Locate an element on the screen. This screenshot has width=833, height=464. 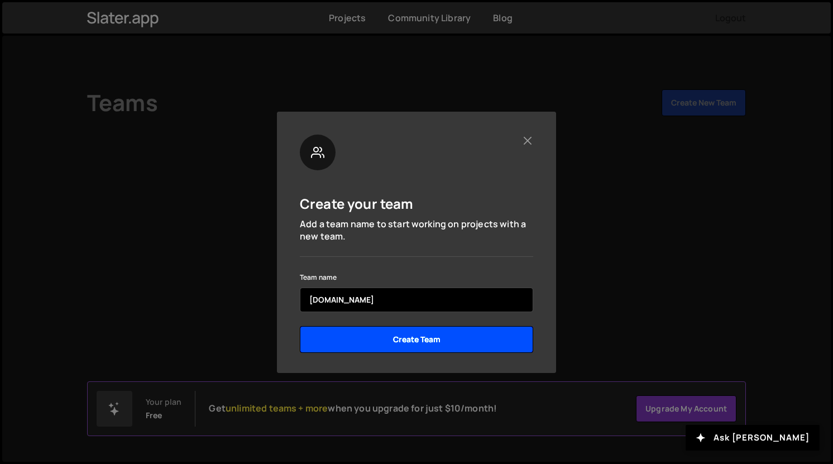
input: name is located at coordinates (416, 300).